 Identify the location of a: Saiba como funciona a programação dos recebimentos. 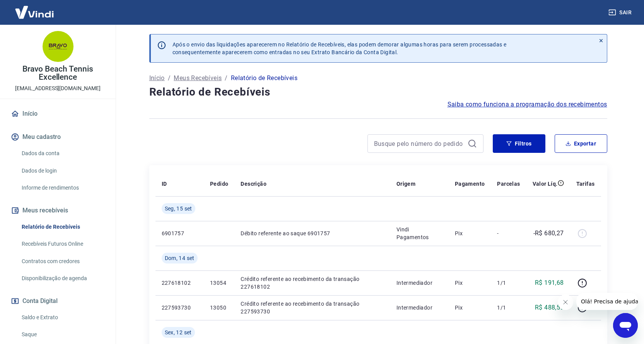
(528, 105).